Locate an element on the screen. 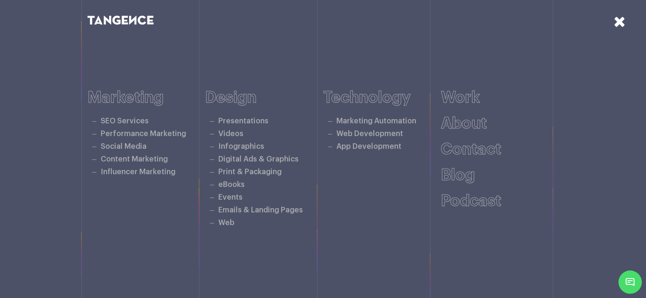 The image size is (646, 298). a: Content Marketing is located at coordinates (134, 159).